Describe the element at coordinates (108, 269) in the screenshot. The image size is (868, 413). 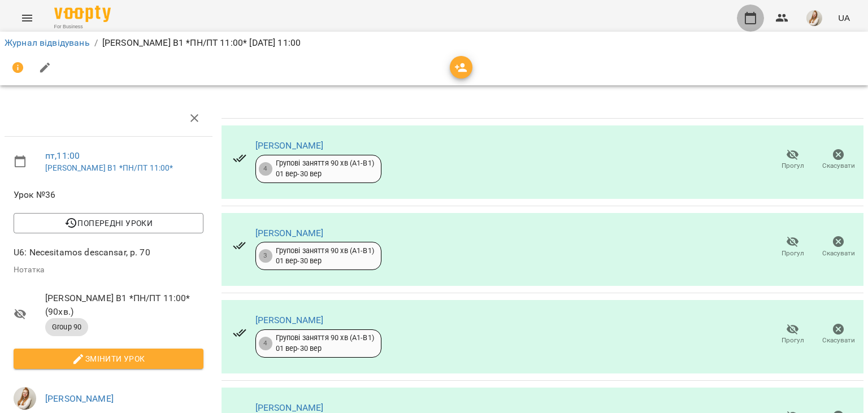
I see `p: Нотатка` at that location.